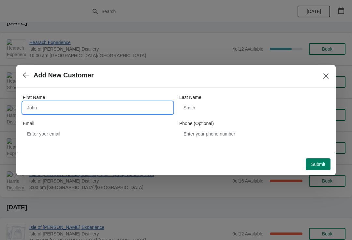 This screenshot has width=352, height=240. Describe the element at coordinates (318, 164) in the screenshot. I see `button: Submit` at that location.